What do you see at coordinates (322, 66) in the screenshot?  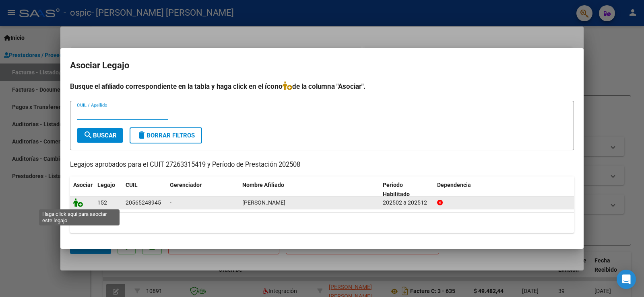 I see `h2: Asociar Legajo` at bounding box center [322, 66].